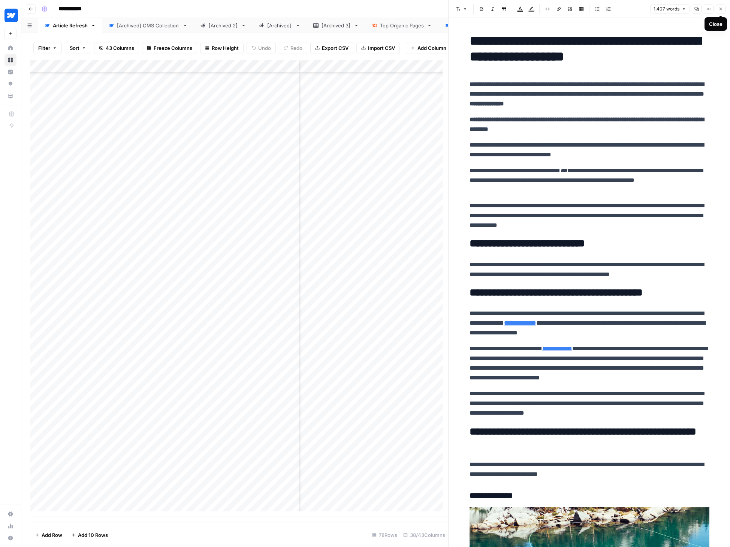 The image size is (730, 547). Describe the element at coordinates (10, 96) in the screenshot. I see `a: Your Data` at that location.